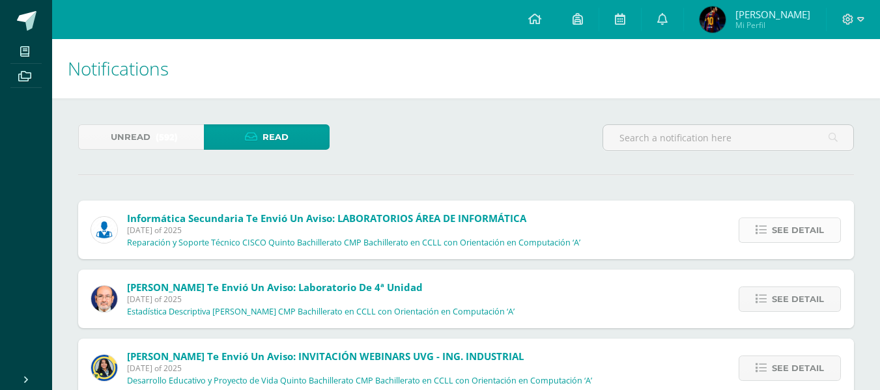 This screenshot has height=390, width=880. What do you see at coordinates (728, 137) in the screenshot?
I see `input: Search a notification here` at bounding box center [728, 137].